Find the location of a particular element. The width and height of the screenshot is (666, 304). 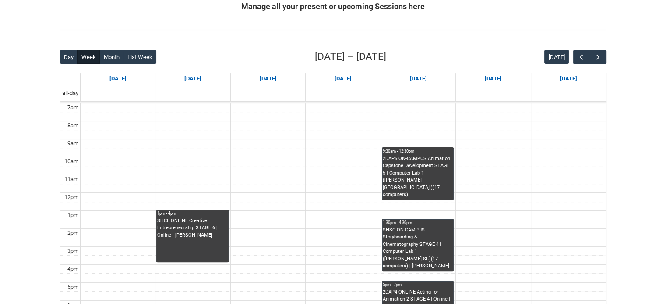

span: all-day is located at coordinates (70, 93).